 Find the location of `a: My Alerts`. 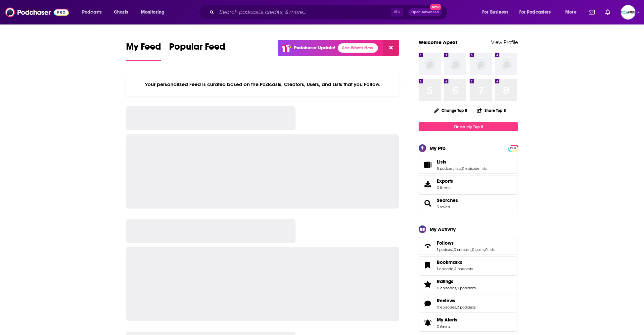

a: My Alerts is located at coordinates (468, 322).